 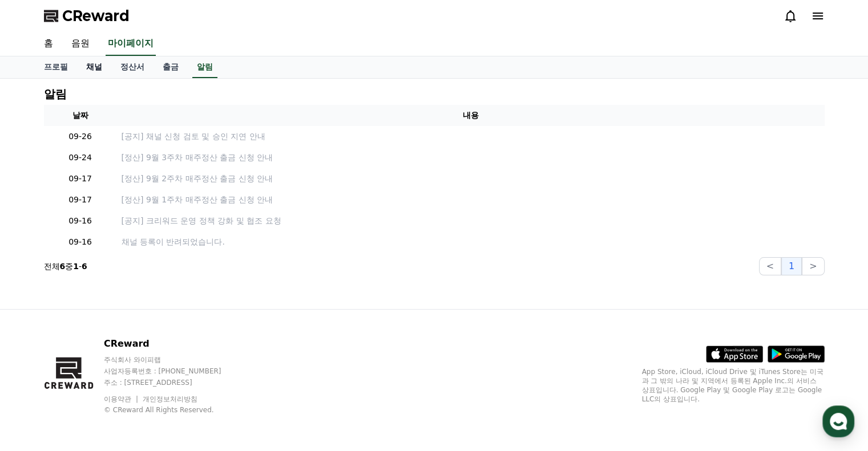 I want to click on th: 날짜, so click(x=80, y=115).